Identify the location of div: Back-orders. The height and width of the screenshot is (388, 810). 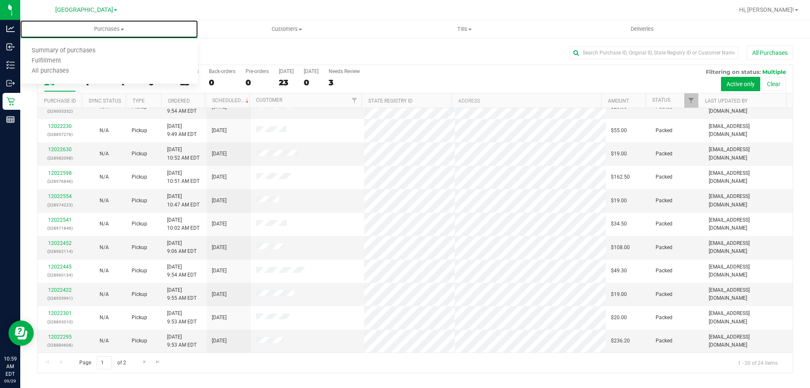
(222, 71).